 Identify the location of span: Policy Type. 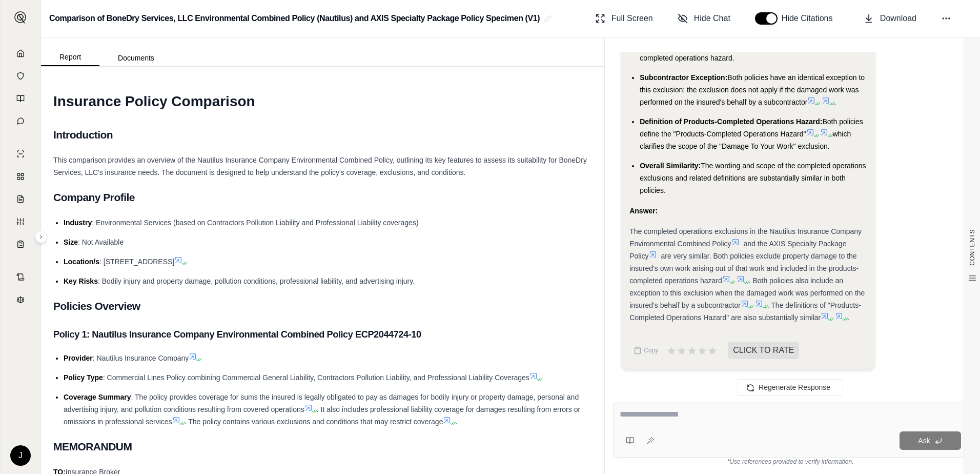
(83, 378).